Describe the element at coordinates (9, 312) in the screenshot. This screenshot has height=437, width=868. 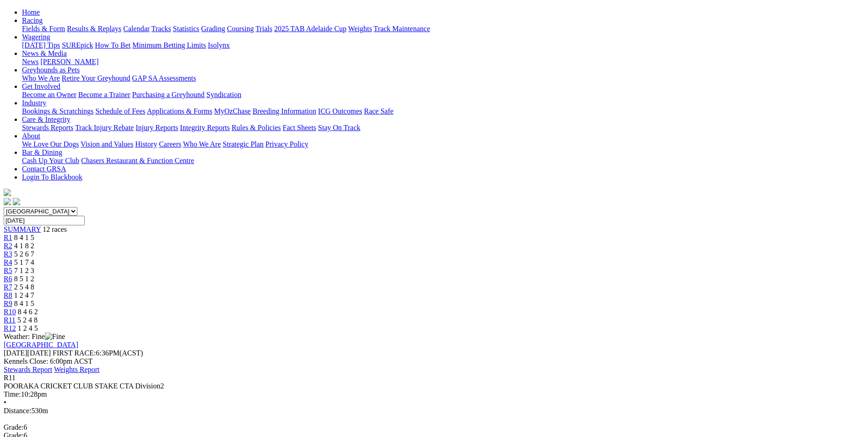
I see `a: R10` at that location.